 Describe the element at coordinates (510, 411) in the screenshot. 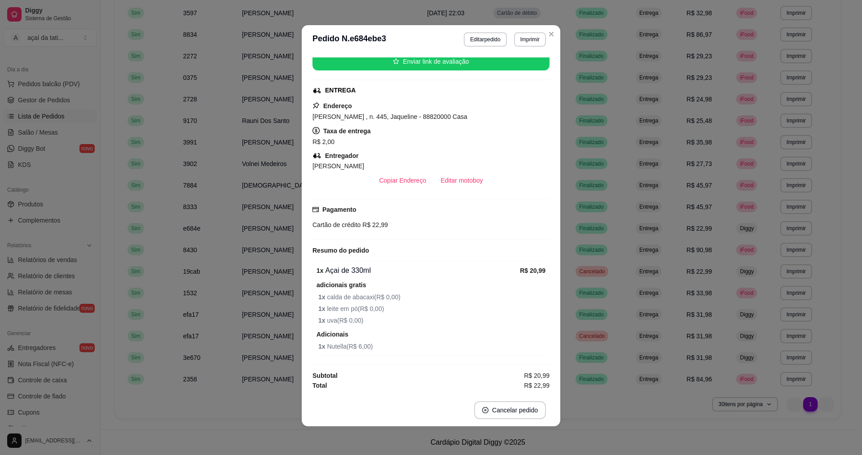

I see `button: close-circleCancelar pedido` at that location.